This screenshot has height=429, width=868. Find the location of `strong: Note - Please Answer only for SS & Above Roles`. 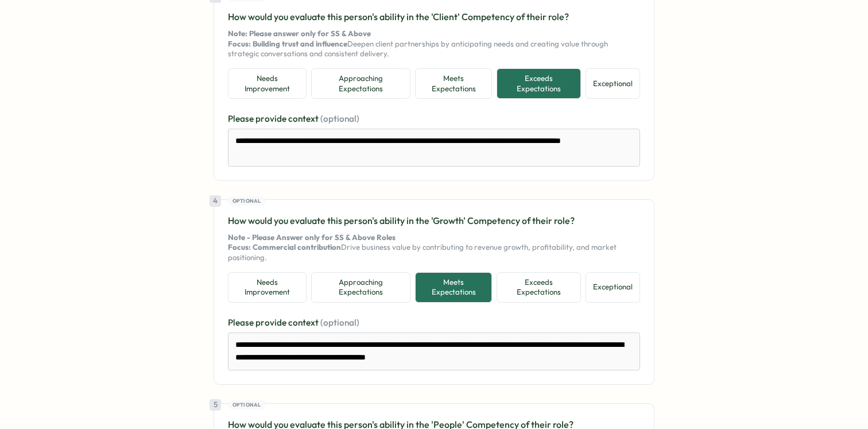

strong: Note - Please Answer only for SS & Above Roles is located at coordinates (312, 237).